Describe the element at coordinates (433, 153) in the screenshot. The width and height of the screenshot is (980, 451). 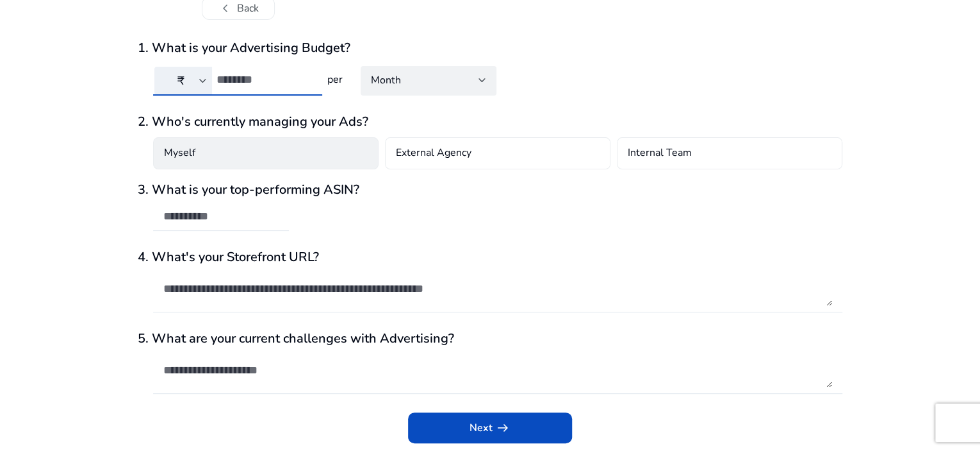
I see `h4: External Agency` at that location.